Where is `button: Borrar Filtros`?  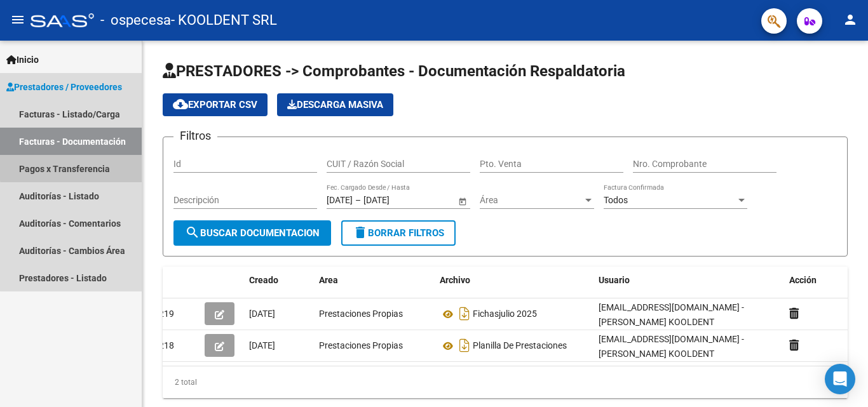 button: Borrar Filtros is located at coordinates (398, 233).